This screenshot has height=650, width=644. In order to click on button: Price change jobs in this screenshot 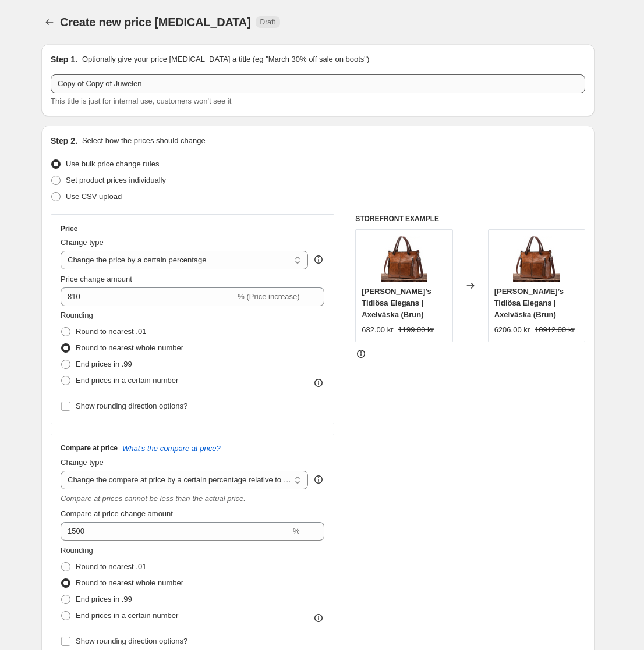, I will do `click(49, 22)`.